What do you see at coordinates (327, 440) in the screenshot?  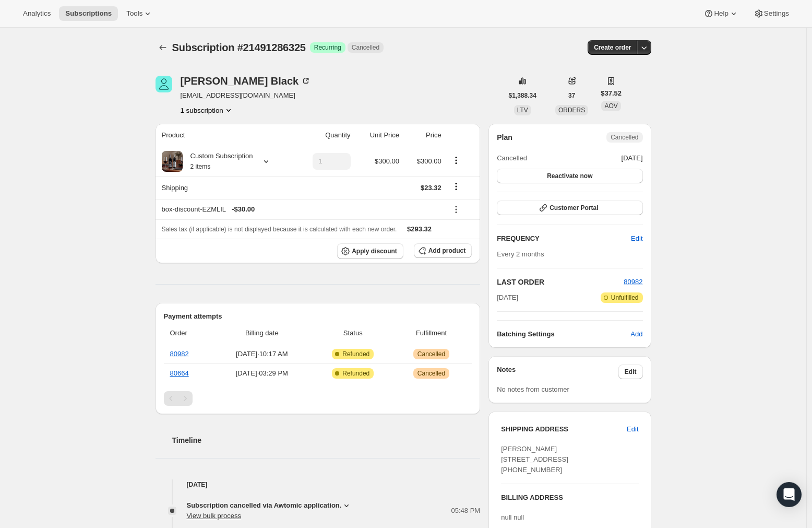 I see `h2: Timeline` at bounding box center [327, 440].